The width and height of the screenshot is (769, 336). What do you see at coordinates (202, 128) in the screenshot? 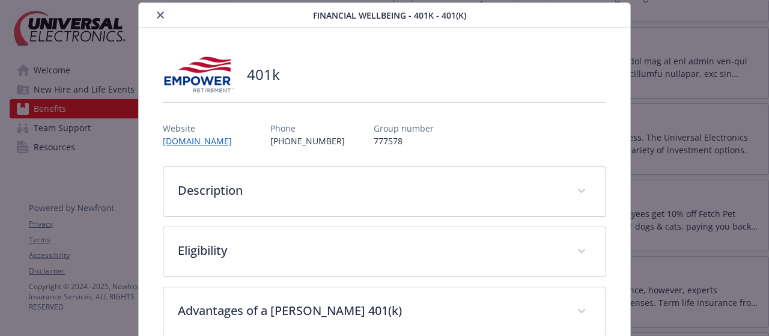
I see `p: Website` at bounding box center [202, 128].